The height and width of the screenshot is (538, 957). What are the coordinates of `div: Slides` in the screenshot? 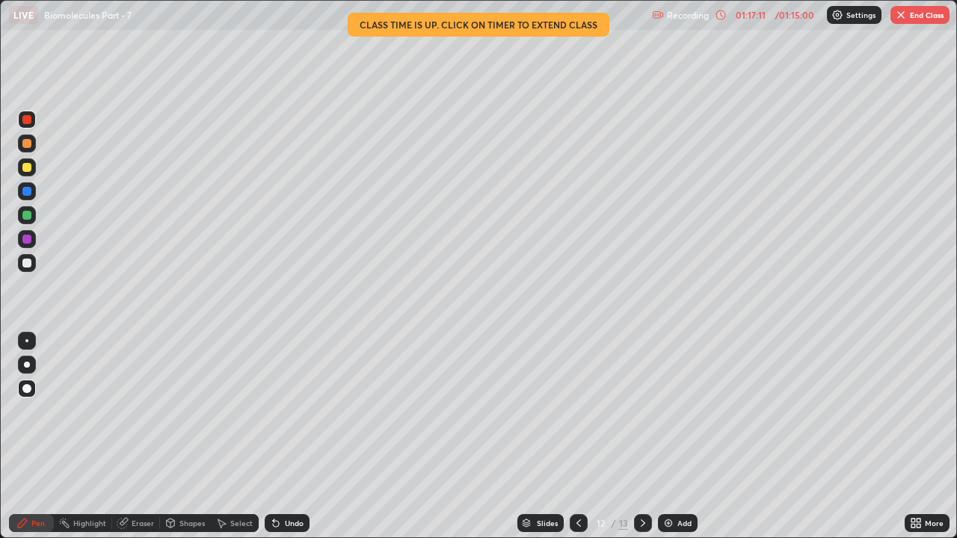 It's located at (547, 523).